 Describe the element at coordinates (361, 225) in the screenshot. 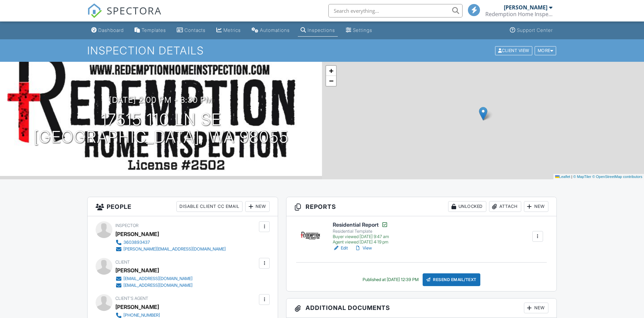

I see `h6: Residential Report` at that location.